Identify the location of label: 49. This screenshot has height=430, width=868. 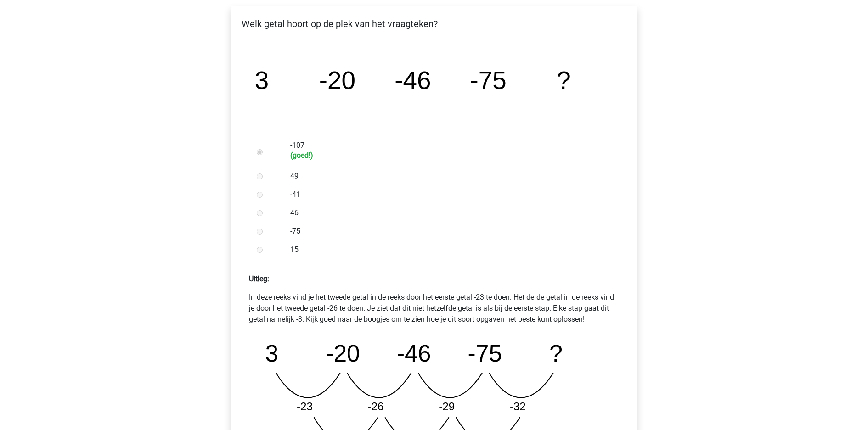
(449, 176).